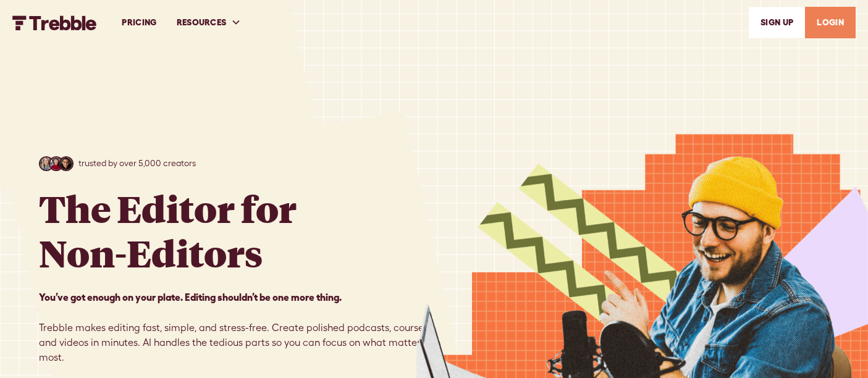  Describe the element at coordinates (167, 231) in the screenshot. I see `h1: The Editor for Non-Editors` at that location.